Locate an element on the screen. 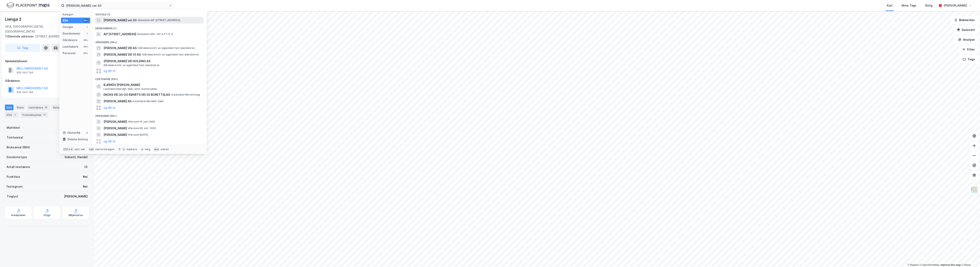 The height and width of the screenshot is (267, 980). span: Tilhørende adresser: is located at coordinates (20, 36).